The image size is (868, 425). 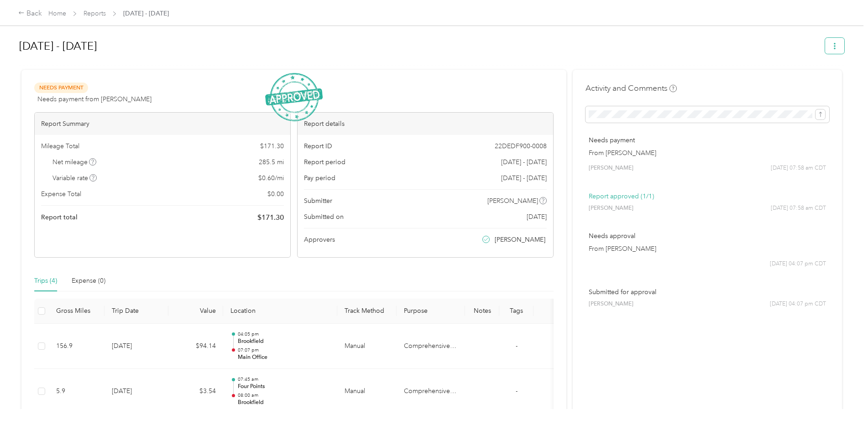 I want to click on td: 156.9, so click(x=77, y=347).